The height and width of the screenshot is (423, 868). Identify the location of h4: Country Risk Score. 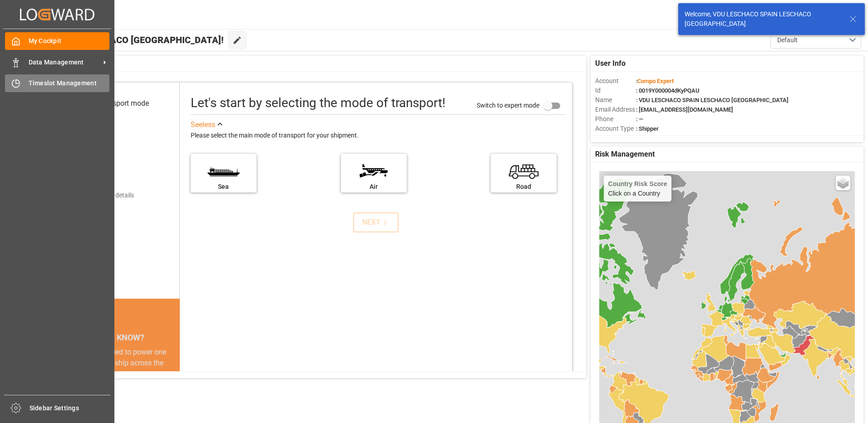
(638, 184).